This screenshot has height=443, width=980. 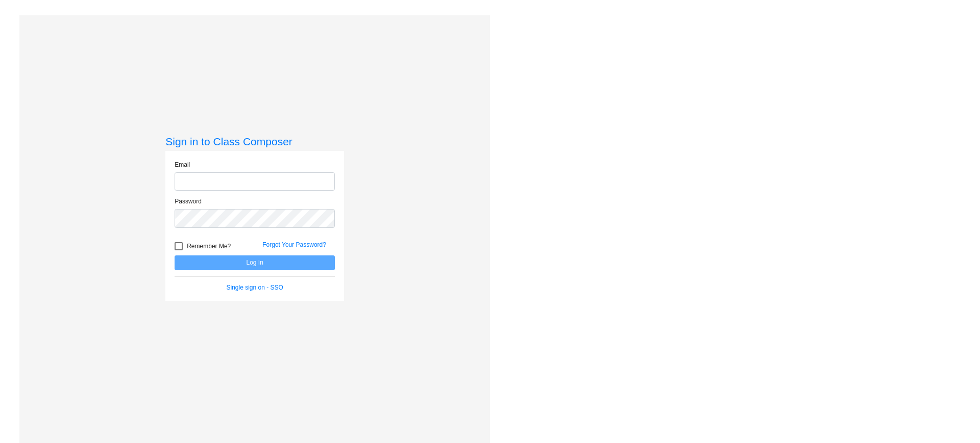 What do you see at coordinates (255, 141) in the screenshot?
I see `h3: Sign in to Class Composer` at bounding box center [255, 141].